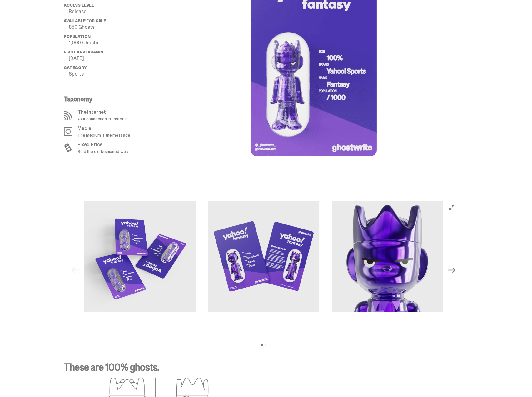 The width and height of the screenshot is (532, 397). Describe the element at coordinates (387, 256) in the screenshot. I see `img: Yahoo-MG-3.png` at that location.